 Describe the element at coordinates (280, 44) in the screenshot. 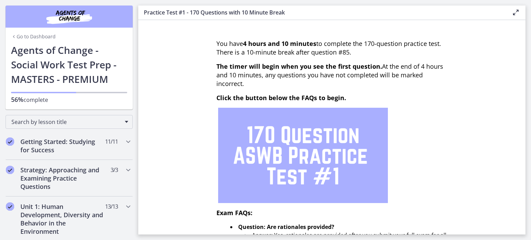

I see `strong: 4 hours and 10 minutes` at that location.